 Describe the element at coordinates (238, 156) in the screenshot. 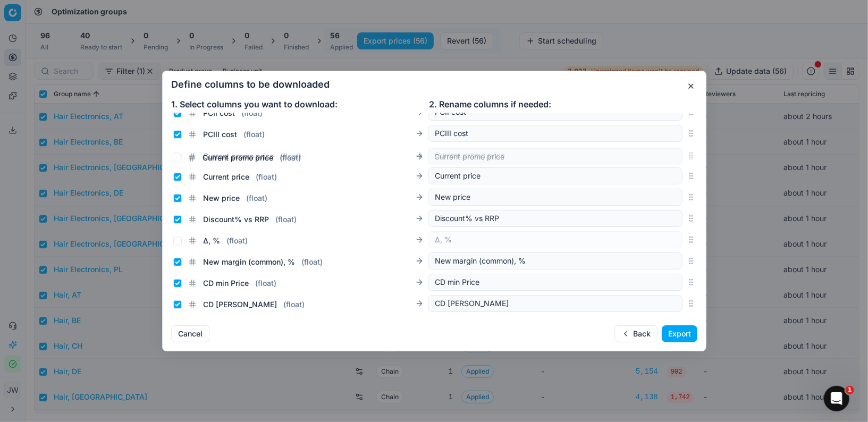

I see `span: Current promo price` at that location.